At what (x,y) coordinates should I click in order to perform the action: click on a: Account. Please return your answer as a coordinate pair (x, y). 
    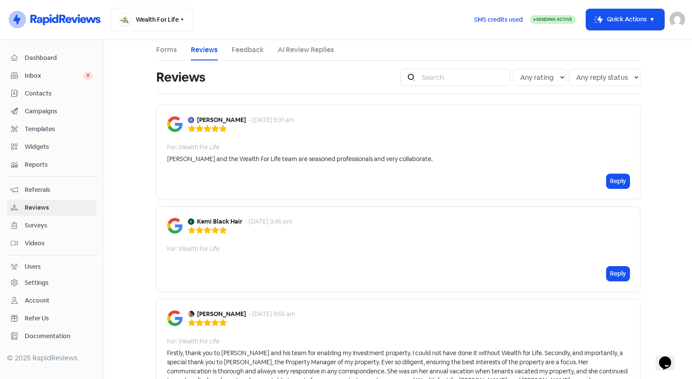
    Looking at the image, I should click on (52, 300).